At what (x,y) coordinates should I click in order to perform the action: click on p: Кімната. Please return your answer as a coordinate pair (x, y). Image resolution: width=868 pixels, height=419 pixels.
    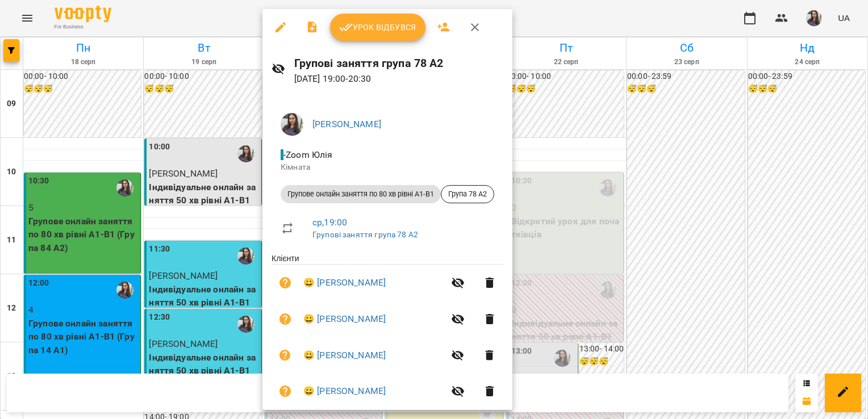
    Looking at the image, I should click on (387, 167).